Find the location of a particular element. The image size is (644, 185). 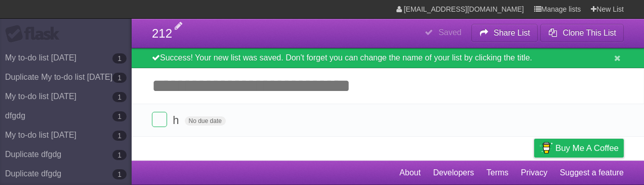

button: Share List is located at coordinates (505, 33).